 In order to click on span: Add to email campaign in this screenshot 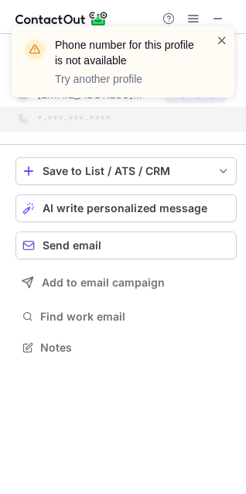, I will do `click(103, 283)`.